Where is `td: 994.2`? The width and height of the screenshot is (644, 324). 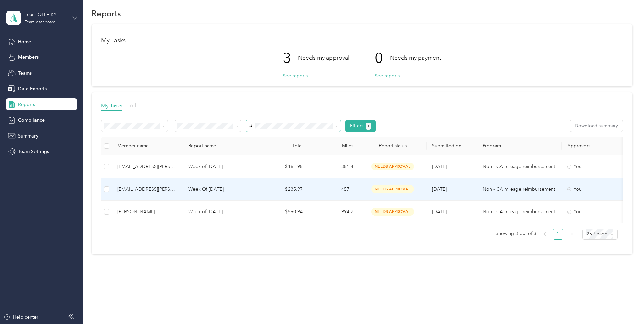 td: 994.2 is located at coordinates (334, 212).